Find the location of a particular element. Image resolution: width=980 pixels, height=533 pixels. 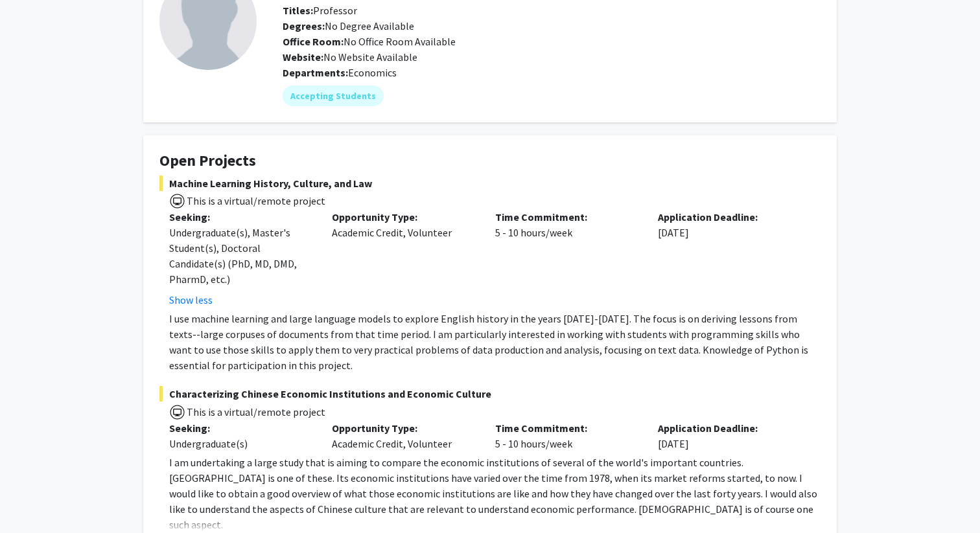

p: I am undertaking a large study that is aiming to compare the economic institutions of several of ... is located at coordinates (494, 493).